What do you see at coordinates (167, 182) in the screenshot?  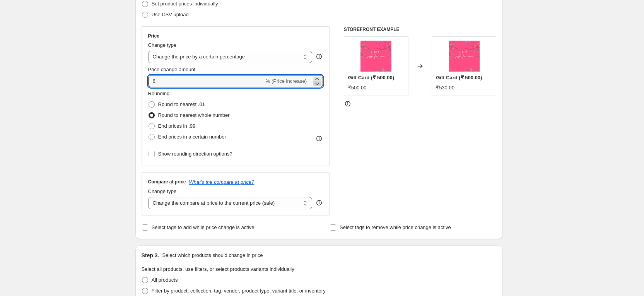 I see `h3: Compare at price` at bounding box center [167, 182].